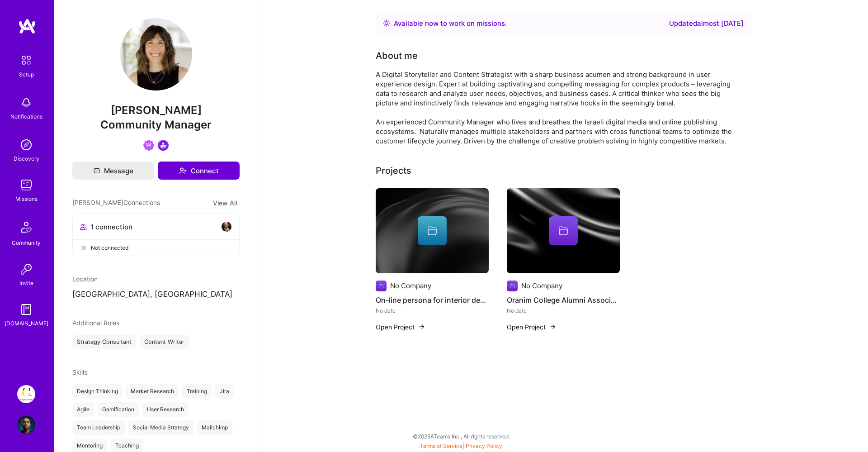 Image resolution: width=868 pixels, height=452 pixels. What do you see at coordinates (26, 269) in the screenshot?
I see `img: Invite` at bounding box center [26, 269].